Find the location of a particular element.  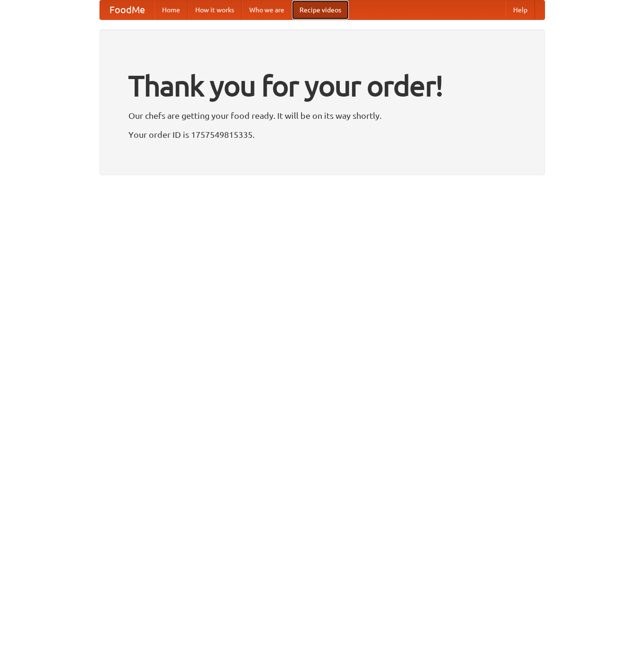

a: Who we are is located at coordinates (267, 10).